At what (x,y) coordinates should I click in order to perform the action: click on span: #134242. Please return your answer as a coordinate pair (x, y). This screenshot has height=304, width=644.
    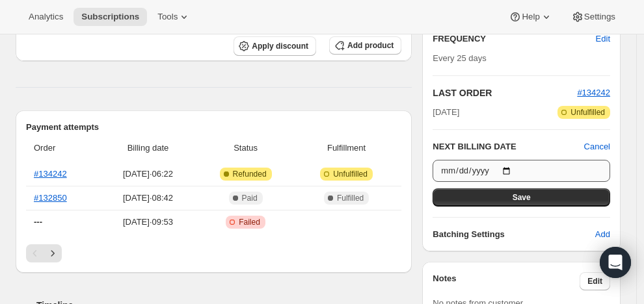
    Looking at the image, I should click on (594, 92).